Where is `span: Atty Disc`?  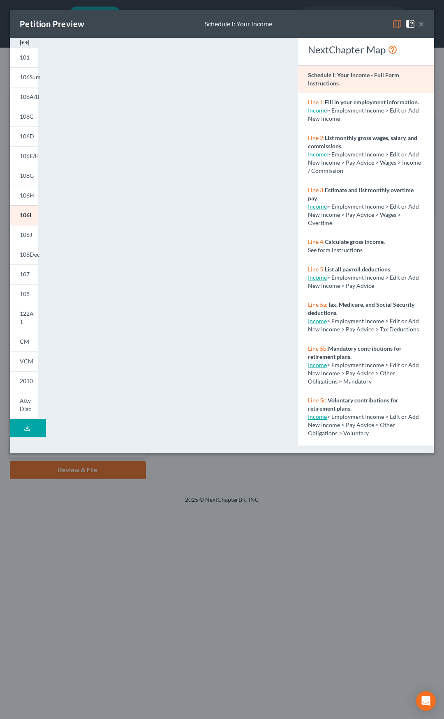 span: Atty Disc is located at coordinates (25, 405).